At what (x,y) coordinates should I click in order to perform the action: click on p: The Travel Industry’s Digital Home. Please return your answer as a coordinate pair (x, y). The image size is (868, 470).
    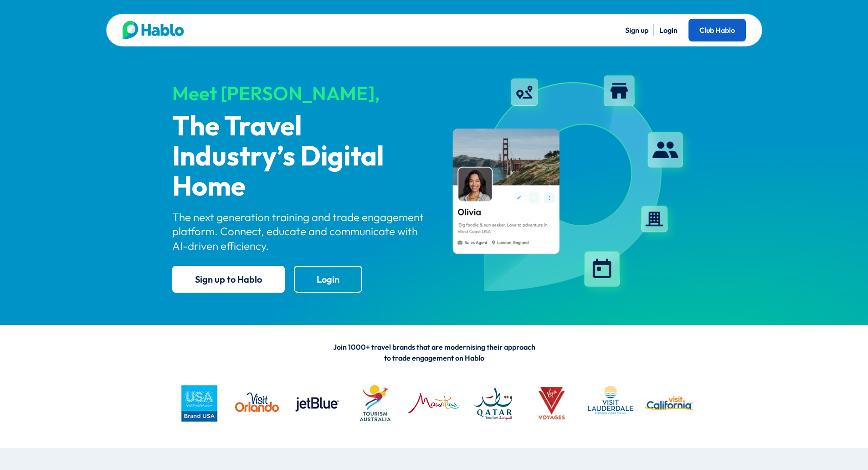
    Looking at the image, I should click on (299, 157).